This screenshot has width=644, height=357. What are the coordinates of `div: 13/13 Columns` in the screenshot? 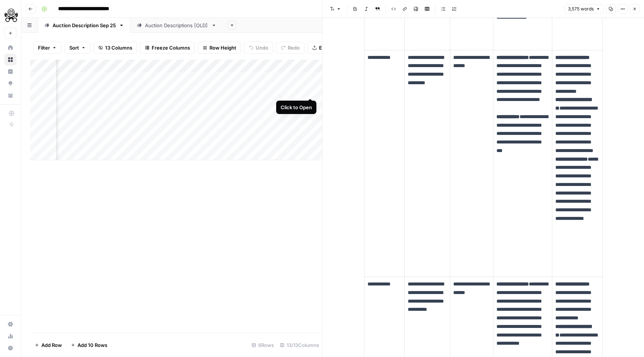 It's located at (299, 345).